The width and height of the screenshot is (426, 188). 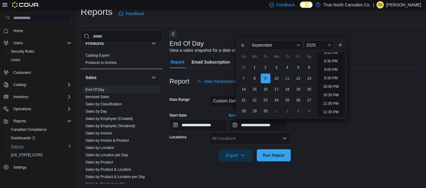 I want to click on span: Security Roles, so click(x=22, y=52).